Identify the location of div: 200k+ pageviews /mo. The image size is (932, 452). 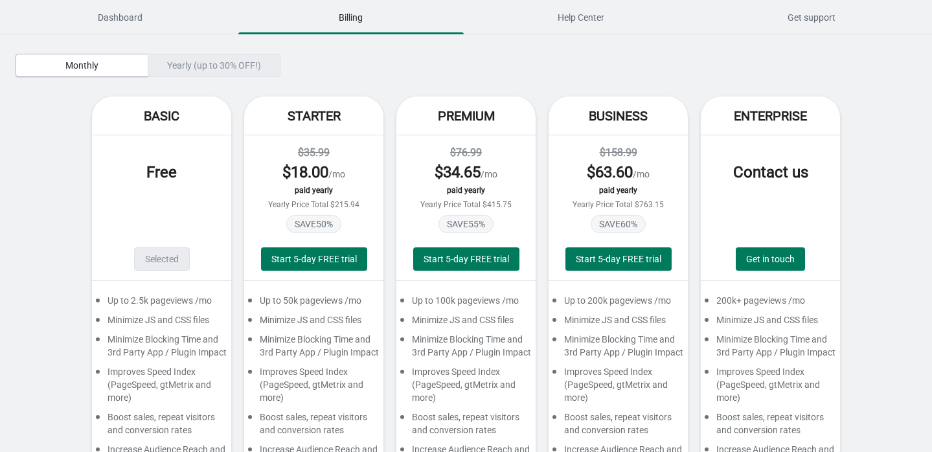
(770, 304).